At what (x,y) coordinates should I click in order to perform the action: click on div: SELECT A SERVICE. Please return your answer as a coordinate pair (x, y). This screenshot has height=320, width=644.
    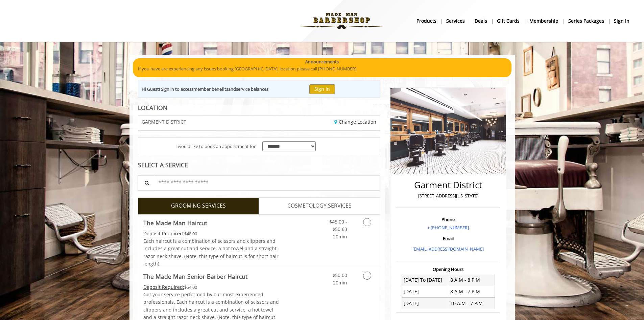
    Looking at the image, I should click on (259, 165).